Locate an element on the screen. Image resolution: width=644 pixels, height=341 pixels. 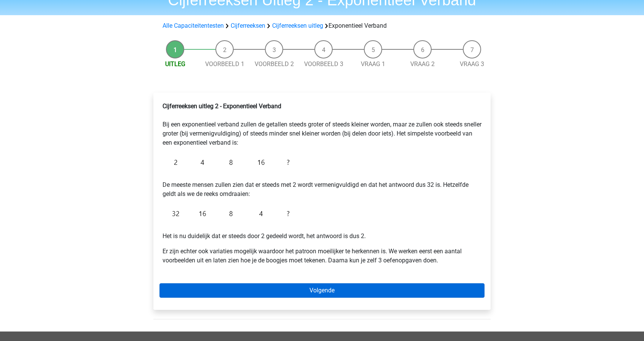
p: Er zijn echter ook variaties mogelijk waardoor het patroon moeilijker te herkennen is. We werken ... is located at coordinates (322, 256).